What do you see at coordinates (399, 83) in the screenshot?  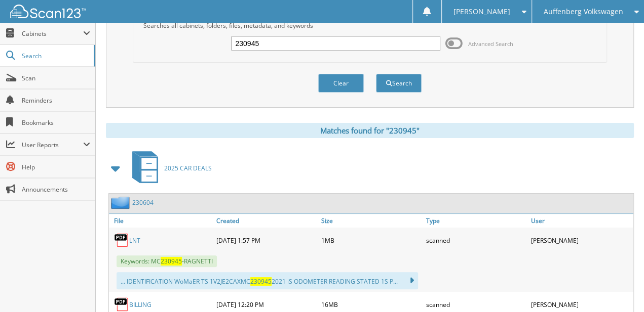 I see `button: Search` at bounding box center [399, 83].